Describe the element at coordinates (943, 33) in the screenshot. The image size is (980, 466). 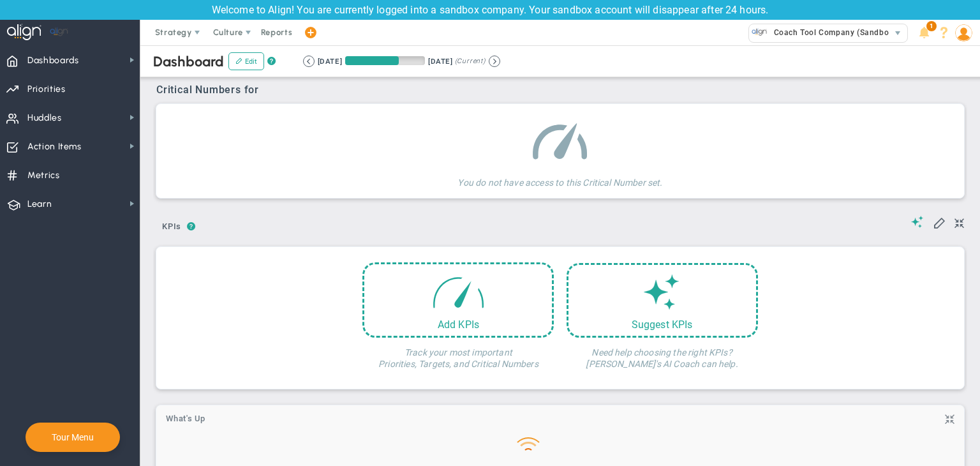
I see `li: Help & Frequently Asked Questions (FAQ)` at that location.